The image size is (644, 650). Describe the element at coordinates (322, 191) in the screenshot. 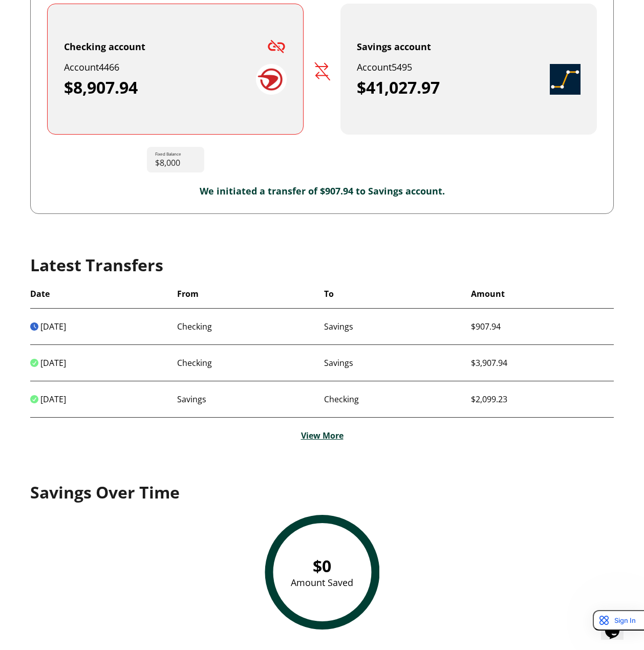

I see `p: We initiated a transfer of $907.94 to Savings account.` at that location.